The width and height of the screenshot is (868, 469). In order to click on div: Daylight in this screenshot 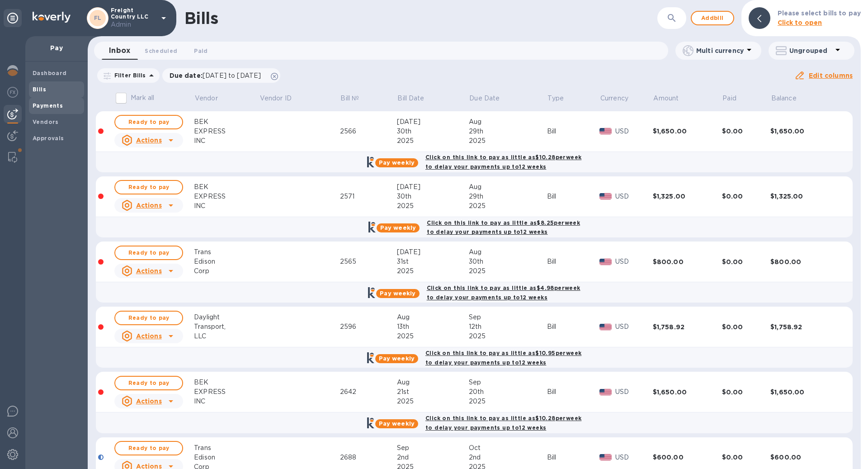, I will do `click(227, 317)`.